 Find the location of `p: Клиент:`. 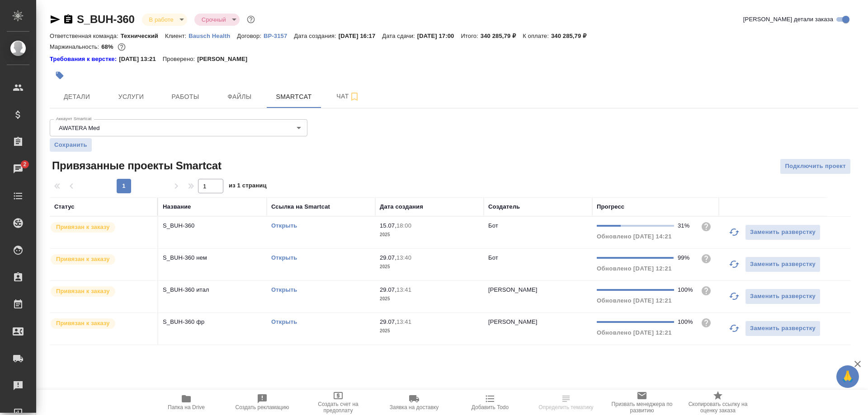

p: Клиент: is located at coordinates (177, 35).